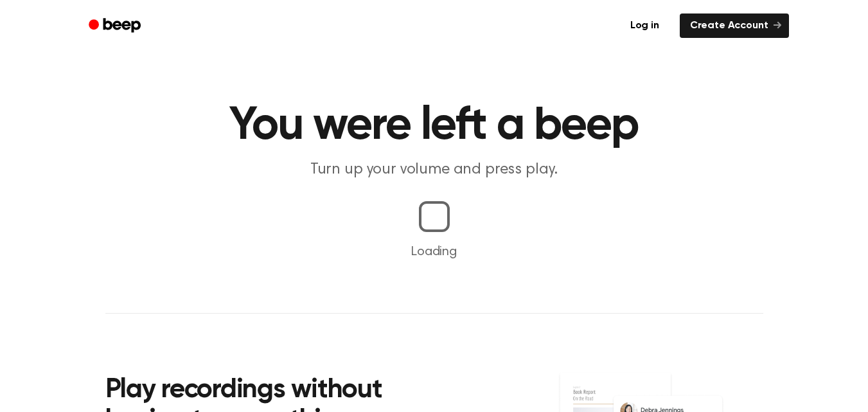 Image resolution: width=868 pixels, height=412 pixels. Describe the element at coordinates (434, 126) in the screenshot. I see `h1: You were left a beep` at that location.